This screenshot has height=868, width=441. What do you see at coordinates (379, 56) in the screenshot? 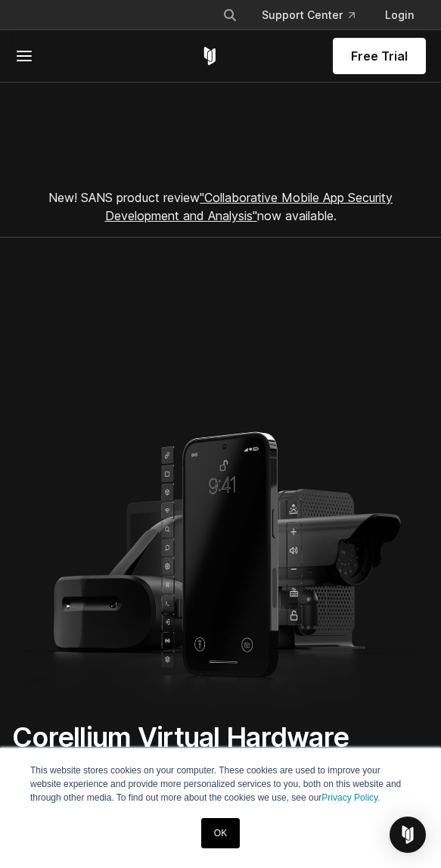
I see `span: Free Trial` at bounding box center [379, 56].